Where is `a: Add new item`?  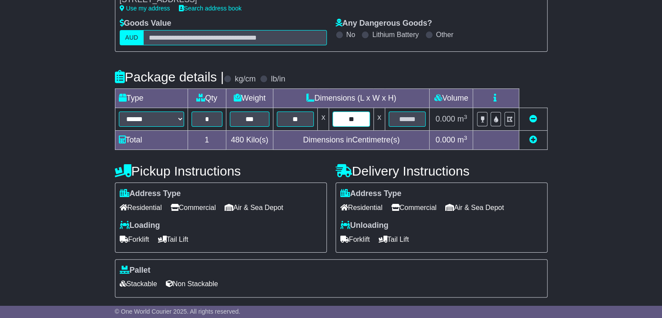
a: Add new item is located at coordinates (534, 140).